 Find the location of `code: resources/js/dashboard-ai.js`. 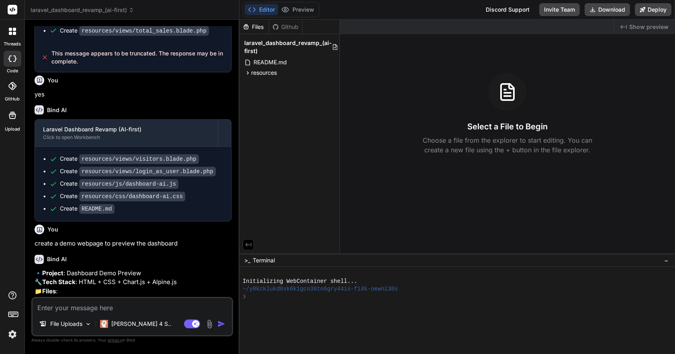

code: resources/js/dashboard-ai.js is located at coordinates (129, 184).